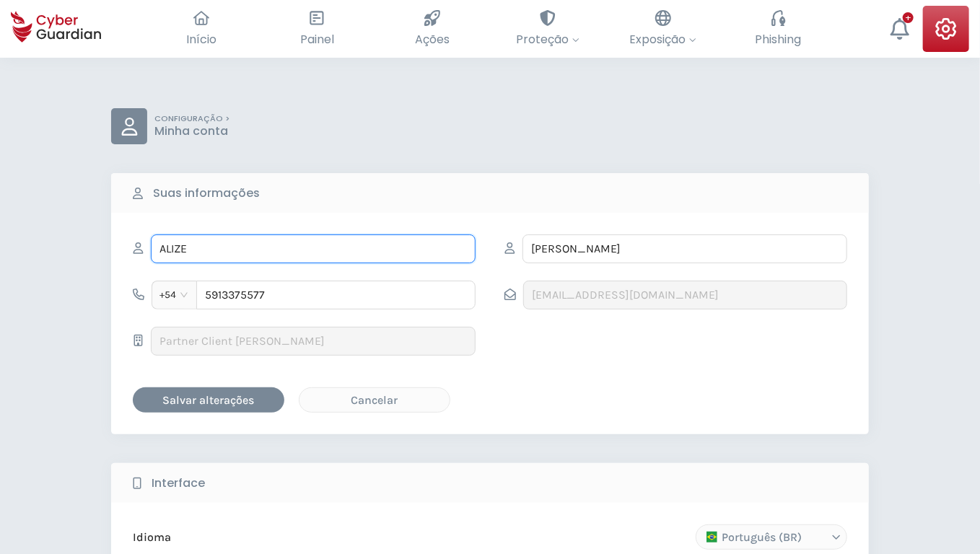  What do you see at coordinates (432, 39) in the screenshot?
I see `span: Ações` at bounding box center [432, 39].